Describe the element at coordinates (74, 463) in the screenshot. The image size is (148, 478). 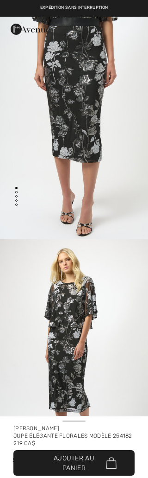
I see `button: Ajouter au panier` at that location.